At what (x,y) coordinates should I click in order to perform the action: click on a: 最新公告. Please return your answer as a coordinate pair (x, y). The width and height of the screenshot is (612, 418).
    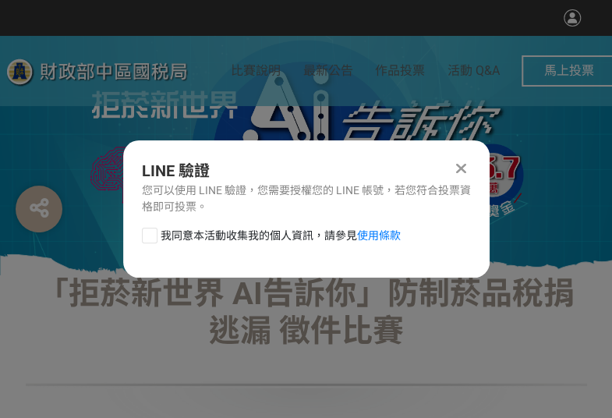
    Looking at the image, I should click on (327, 71).